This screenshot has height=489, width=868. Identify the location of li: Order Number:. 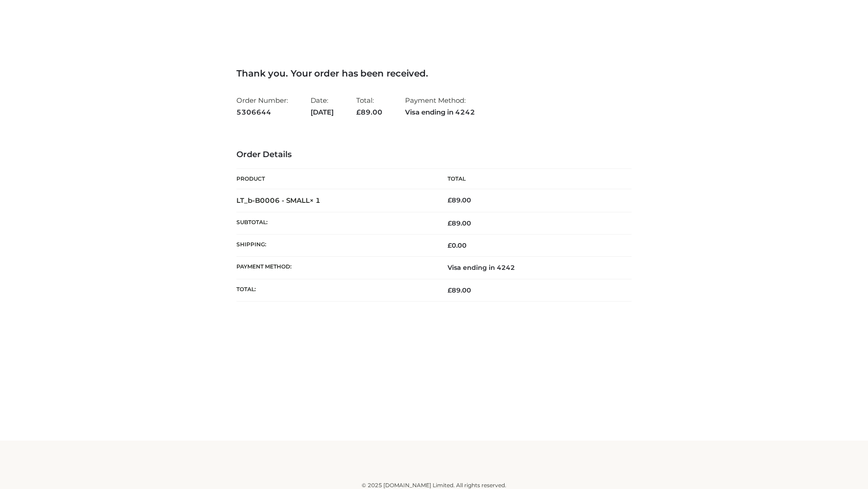
(262, 106).